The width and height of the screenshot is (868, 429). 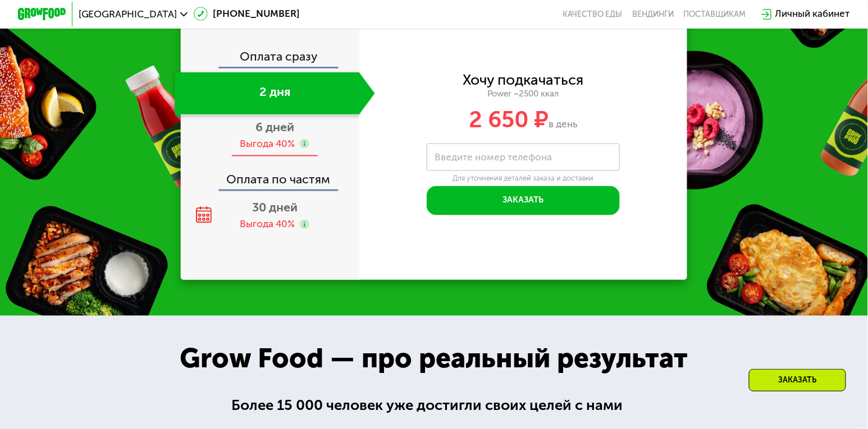 What do you see at coordinates (274, 208) in the screenshot?
I see `span: 30 дней` at bounding box center [274, 208].